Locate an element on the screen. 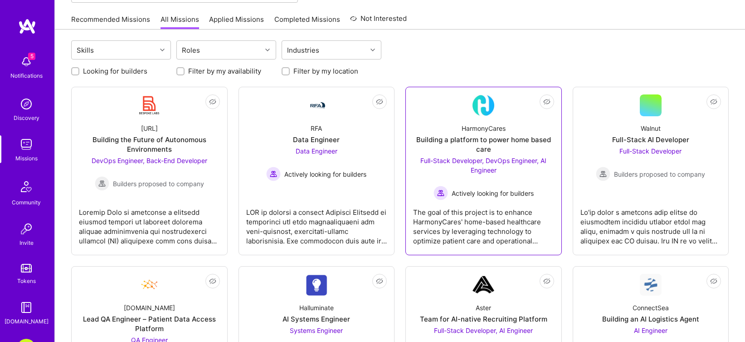 This screenshot has width=745, height=342. div: Data Engineer is located at coordinates (316, 139).